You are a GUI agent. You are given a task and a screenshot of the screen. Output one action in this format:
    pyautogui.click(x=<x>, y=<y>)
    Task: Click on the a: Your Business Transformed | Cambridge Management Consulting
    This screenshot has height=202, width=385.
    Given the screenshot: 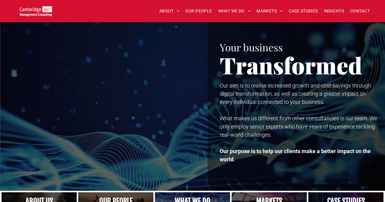 What is the action you would take?
    pyautogui.click(x=36, y=10)
    